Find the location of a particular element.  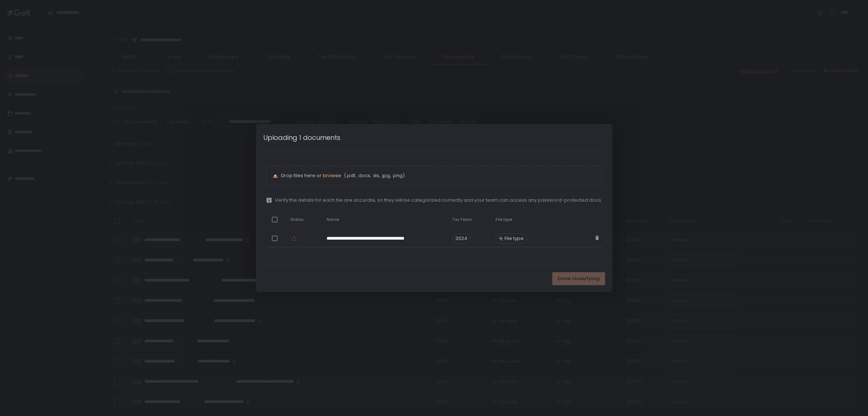

span: 2024 is located at coordinates (461, 238).